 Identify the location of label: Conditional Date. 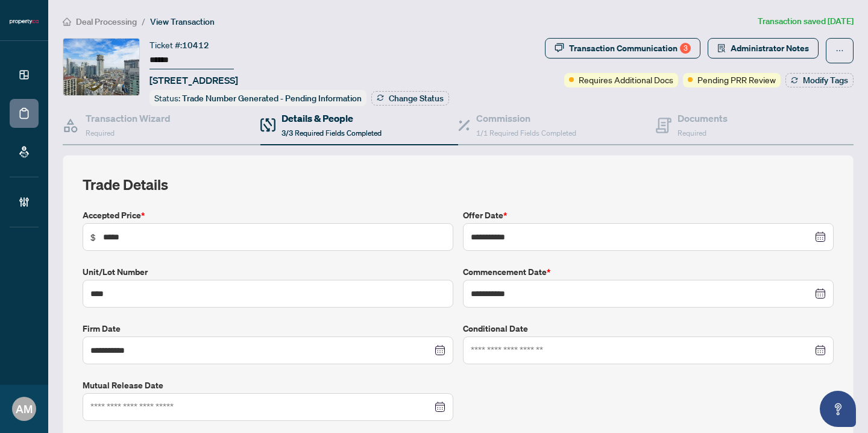
(648, 329).